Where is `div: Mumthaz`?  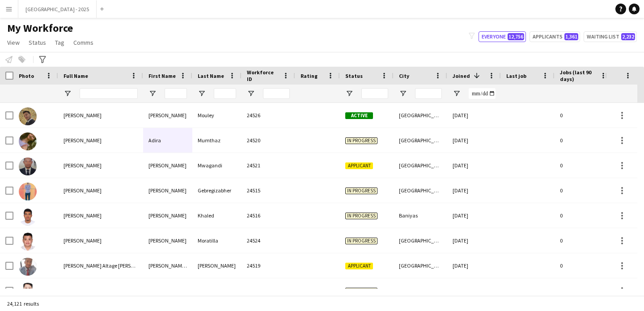
div: Mumthaz is located at coordinates (217, 140).